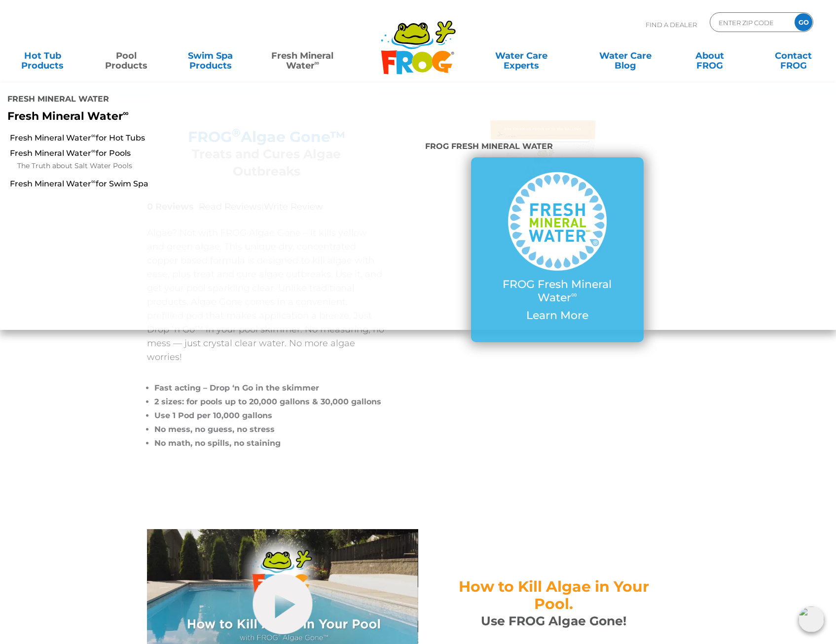 The width and height of the screenshot is (836, 644). What do you see at coordinates (144, 138) in the screenshot?
I see `a: Fresh Mineral Water∞for Hot Tubs` at bounding box center [144, 138].